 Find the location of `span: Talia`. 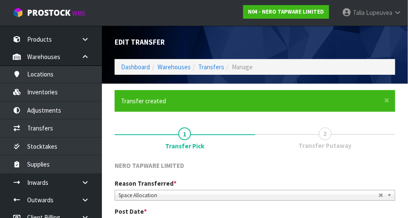

span: Talia is located at coordinates (359, 12).